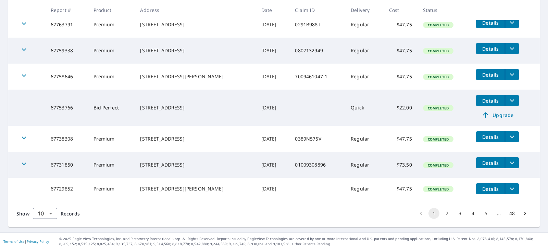 The height and width of the screenshot is (250, 548). Describe the element at coordinates (512, 214) in the screenshot. I see `button: Go to page 48` at that location.